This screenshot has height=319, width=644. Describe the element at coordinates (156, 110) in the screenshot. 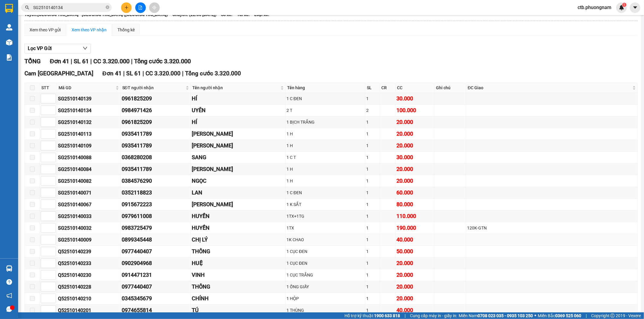

I see `td: 0984971426` at that location.